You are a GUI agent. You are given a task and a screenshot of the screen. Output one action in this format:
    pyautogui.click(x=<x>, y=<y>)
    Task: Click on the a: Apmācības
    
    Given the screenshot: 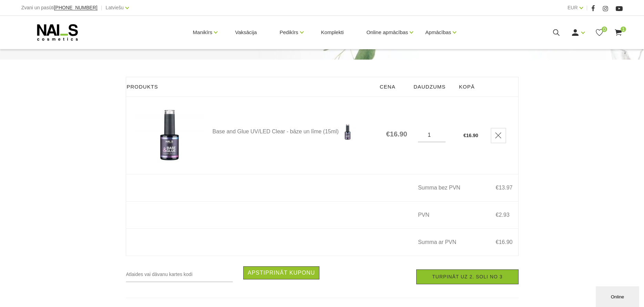 What is the action you would take?
    pyautogui.click(x=438, y=32)
    